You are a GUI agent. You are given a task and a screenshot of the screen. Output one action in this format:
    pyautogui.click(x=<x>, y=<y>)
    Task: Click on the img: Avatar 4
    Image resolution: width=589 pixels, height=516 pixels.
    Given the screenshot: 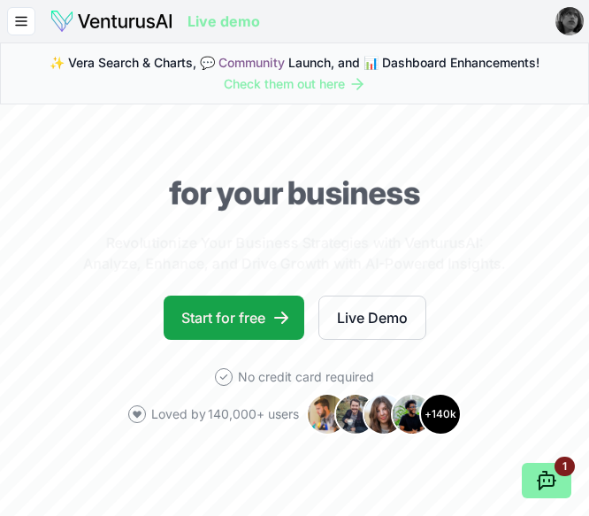 What is the action you would take?
    pyautogui.click(x=412, y=414)
    